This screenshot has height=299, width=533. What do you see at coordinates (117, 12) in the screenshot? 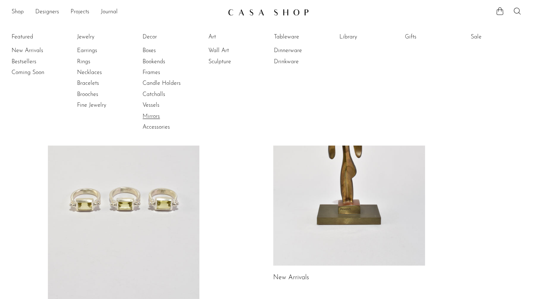
I see `nav: Desktop navigation` at bounding box center [117, 12].